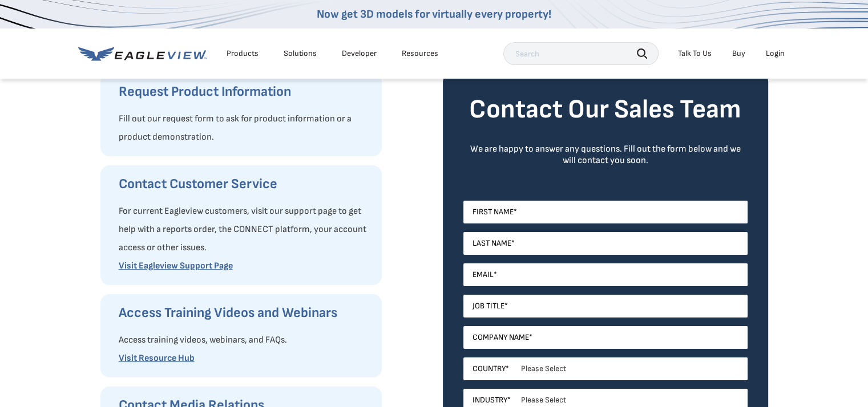 The image size is (868, 407). Describe the element at coordinates (739, 54) in the screenshot. I see `a: Buy` at that location.